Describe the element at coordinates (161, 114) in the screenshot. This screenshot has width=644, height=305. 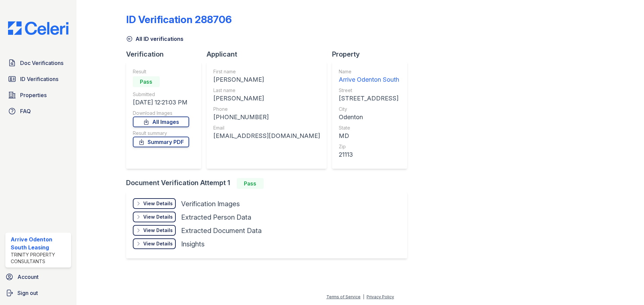
I see `div: Download Images` at that location.